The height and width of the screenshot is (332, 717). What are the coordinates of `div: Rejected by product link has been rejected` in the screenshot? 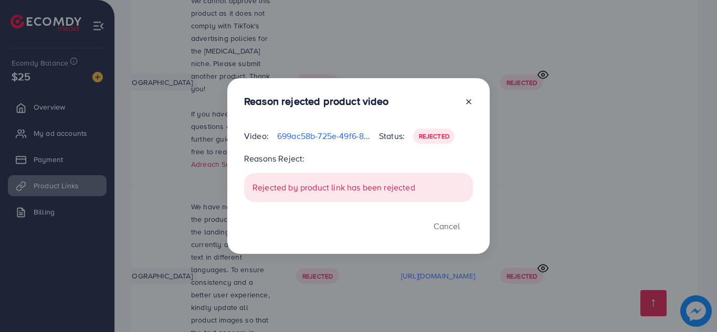 It's located at (359, 187).